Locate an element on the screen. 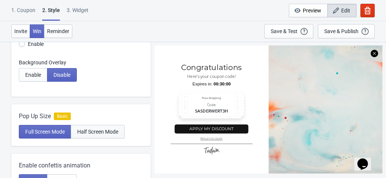  button: Enable is located at coordinates (33, 75).